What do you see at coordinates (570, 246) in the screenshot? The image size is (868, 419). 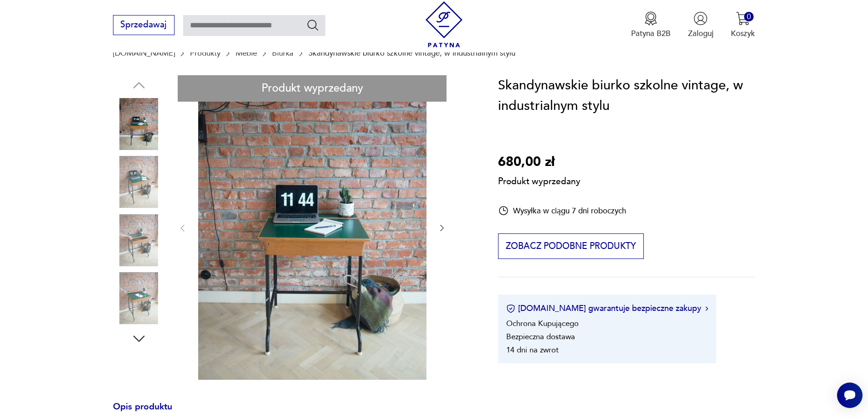 I see `a: Zobacz podobne produkty` at bounding box center [570, 246].